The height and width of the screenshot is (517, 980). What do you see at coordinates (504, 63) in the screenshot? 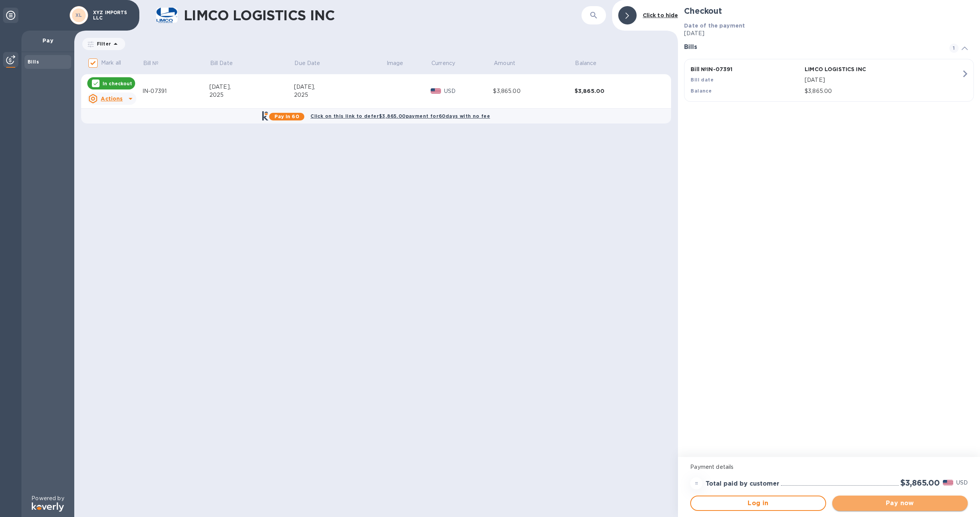
I see `p: Amount` at bounding box center [504, 63].